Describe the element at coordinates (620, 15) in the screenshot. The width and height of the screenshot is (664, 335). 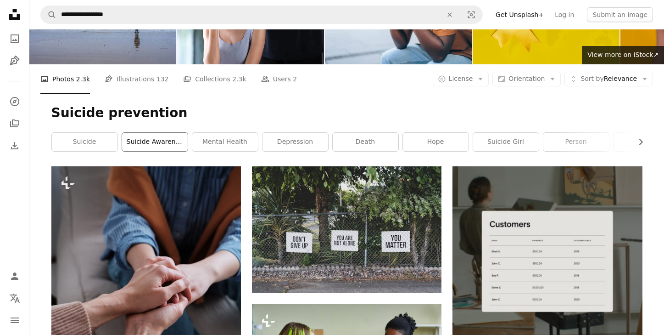
I see `button: Submit an image` at that location.